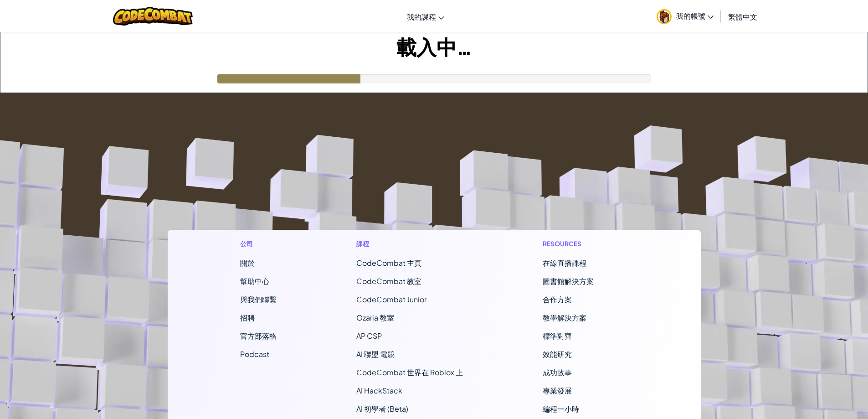 The height and width of the screenshot is (419, 868). I want to click on a: 幫助中心, so click(255, 281).